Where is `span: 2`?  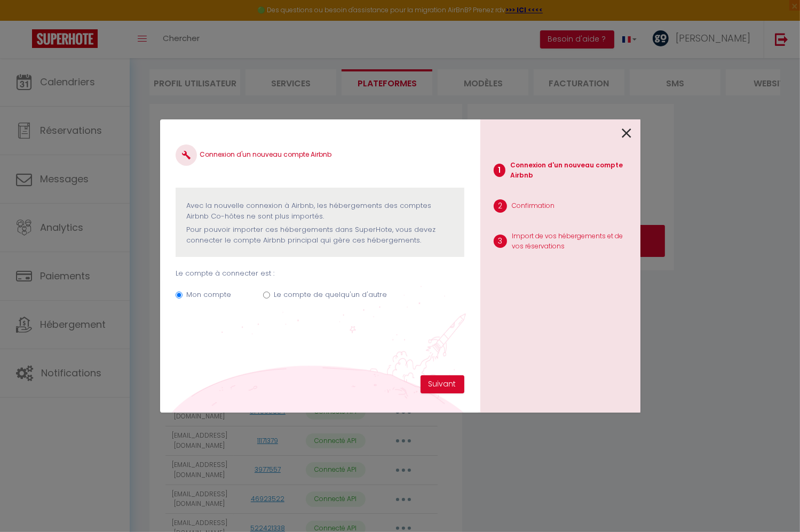
span: 2 is located at coordinates (500, 205).